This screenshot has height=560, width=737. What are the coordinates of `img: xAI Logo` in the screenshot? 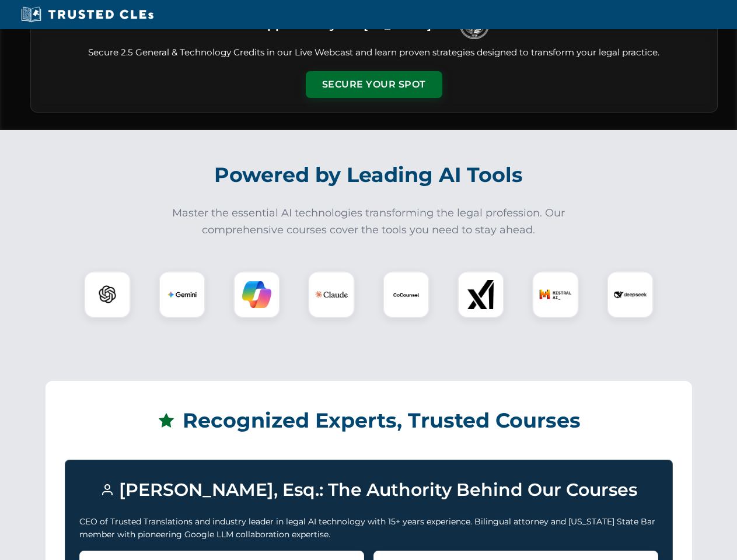 It's located at (481, 294).